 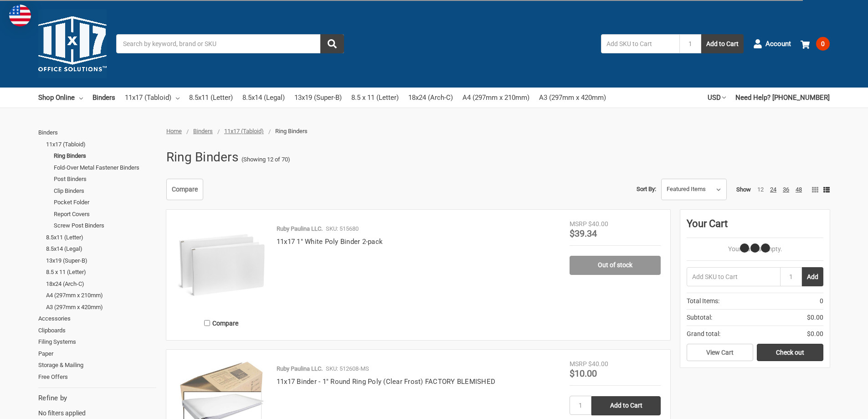 I want to click on h5: Refine by, so click(x=97, y=398).